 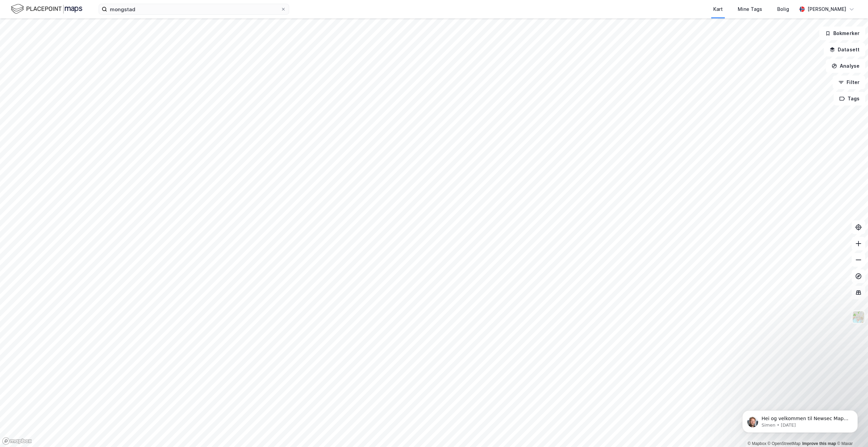 What do you see at coordinates (784, 9) in the screenshot?
I see `div: Bolig` at bounding box center [784, 9].